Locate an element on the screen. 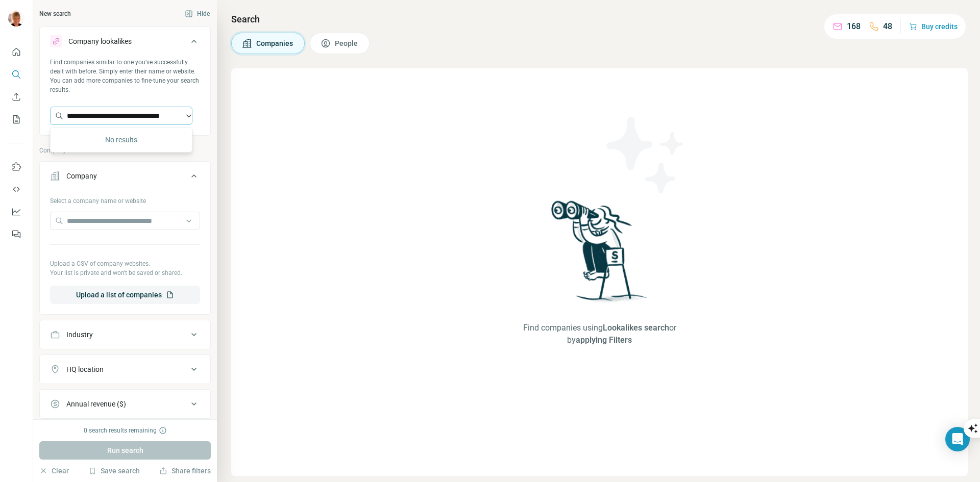 Image resolution: width=980 pixels, height=482 pixels. p: 48 is located at coordinates (888, 26).